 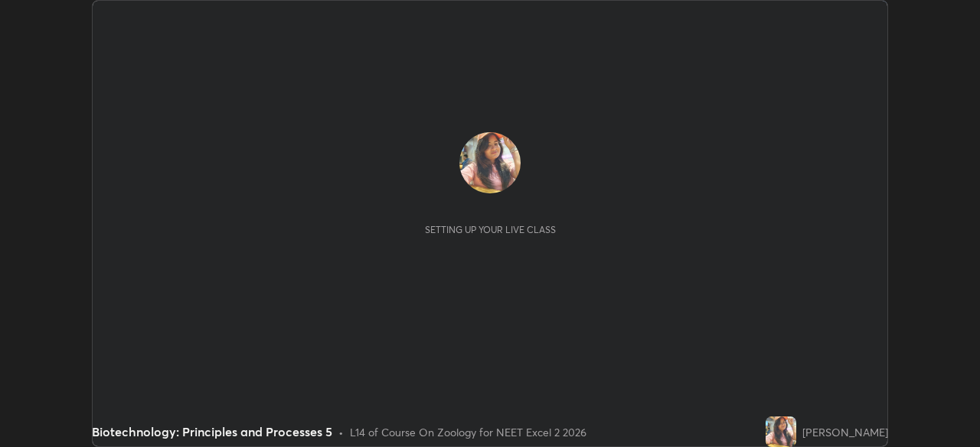 I want to click on div: Biotechnology: Principles and Processes 5, so click(x=212, y=433).